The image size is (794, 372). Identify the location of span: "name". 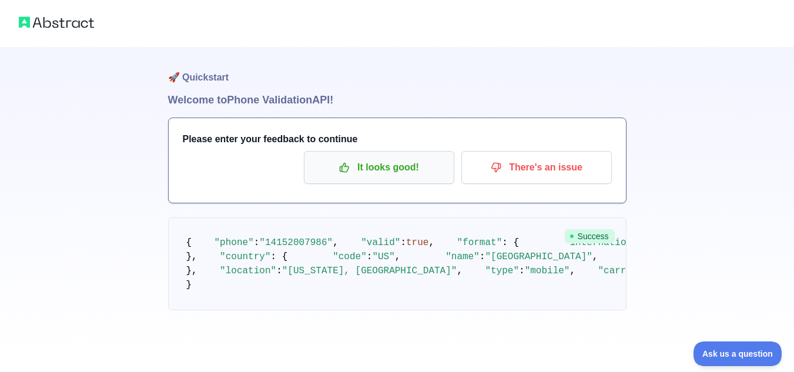
(463, 257).